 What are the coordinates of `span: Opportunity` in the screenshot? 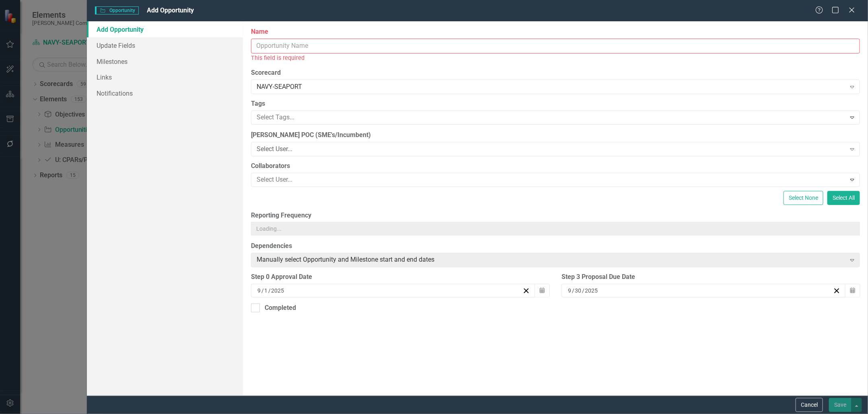 It's located at (116, 11).